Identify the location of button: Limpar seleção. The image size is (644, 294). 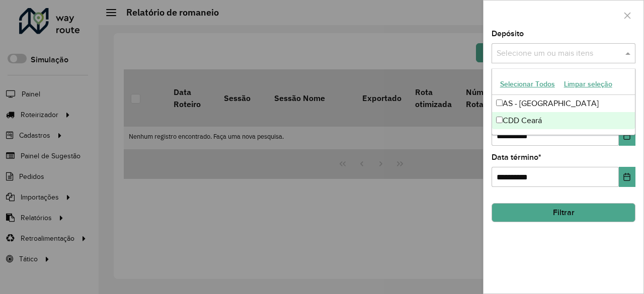
(588, 84).